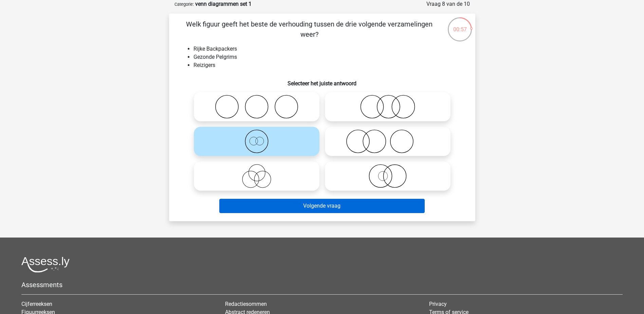 This screenshot has height=314, width=644. What do you see at coordinates (460, 25) in the screenshot?
I see `div: 00:57` at bounding box center [460, 25].